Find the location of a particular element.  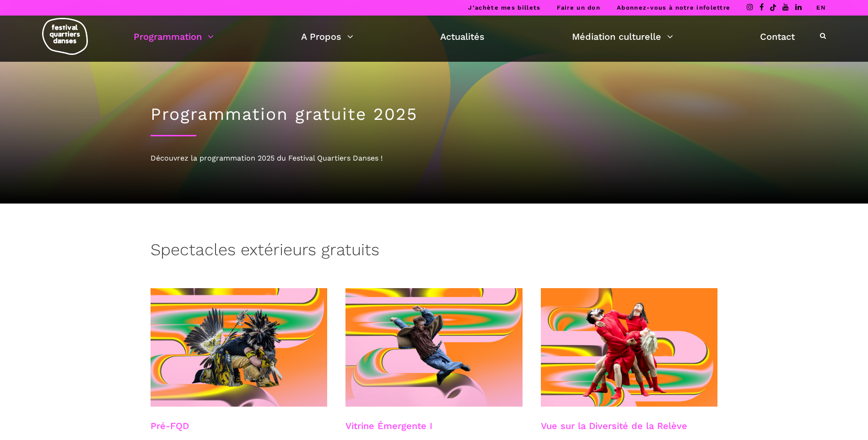

a: Programmation is located at coordinates (173, 37).